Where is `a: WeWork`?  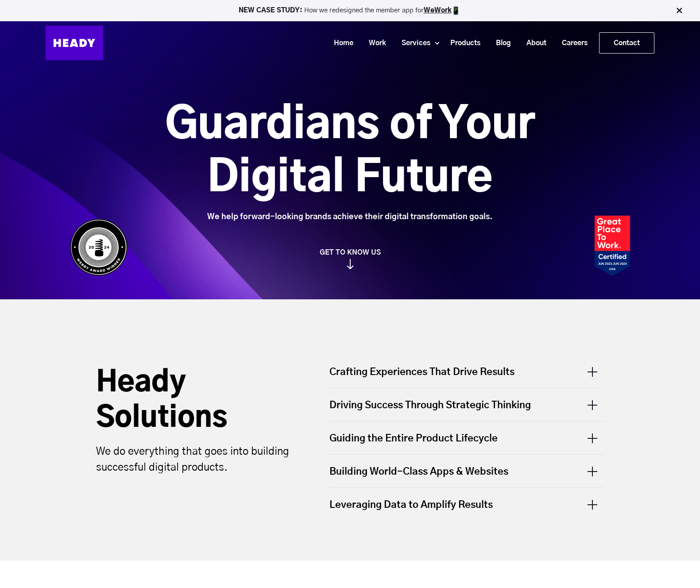 a: WeWork is located at coordinates (437, 10).